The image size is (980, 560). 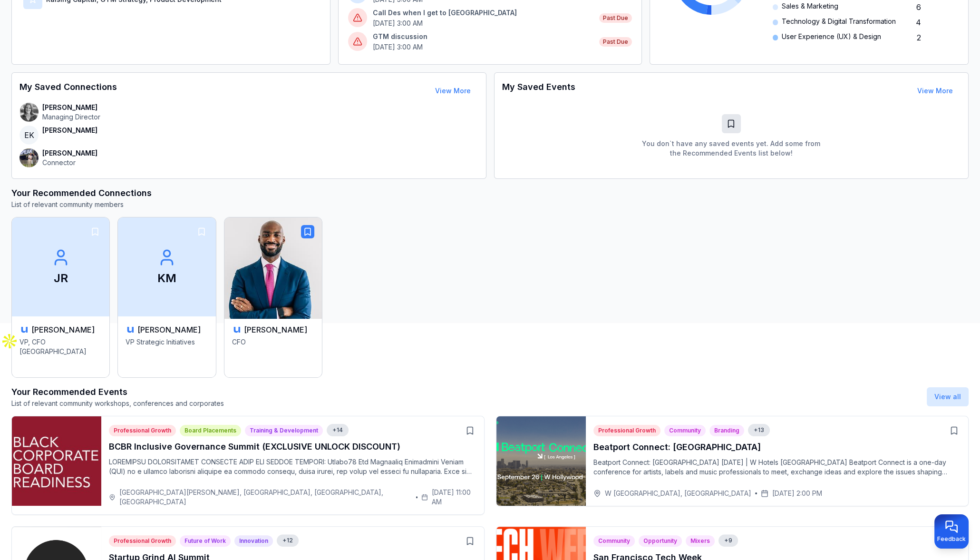 I want to click on h3: Your Recommended Events, so click(x=118, y=392).